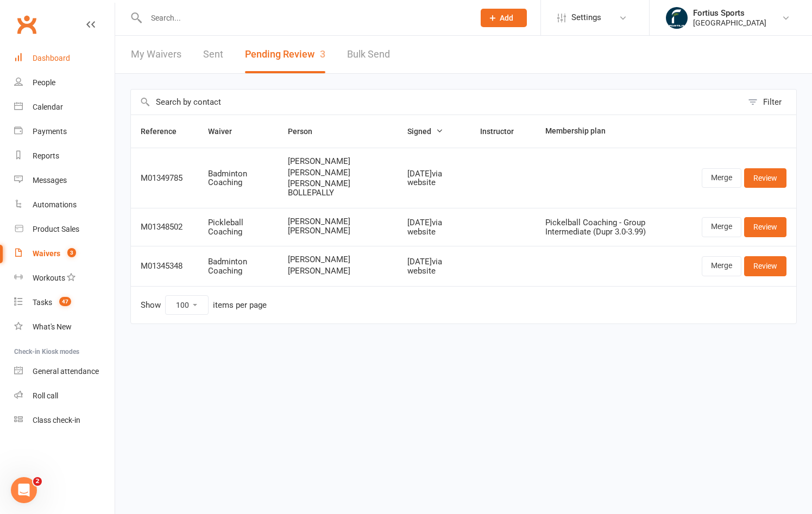  I want to click on span: Person, so click(306, 132).